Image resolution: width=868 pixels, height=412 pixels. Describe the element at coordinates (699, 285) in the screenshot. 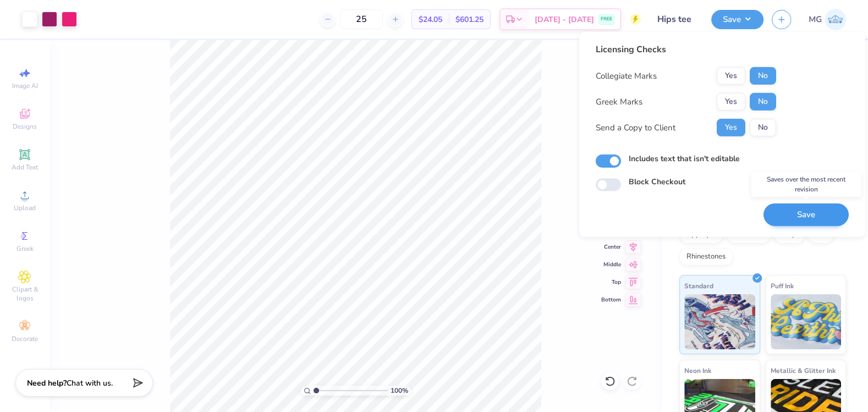

I see `span: Standard` at that location.